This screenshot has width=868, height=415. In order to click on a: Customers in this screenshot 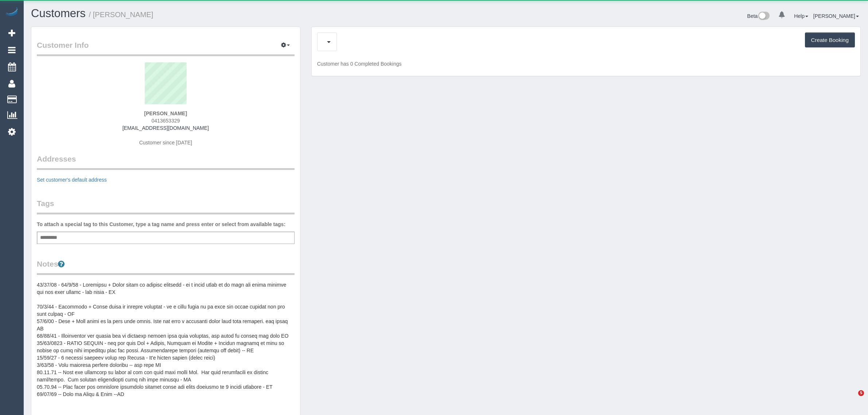, I will do `click(59, 13)`.